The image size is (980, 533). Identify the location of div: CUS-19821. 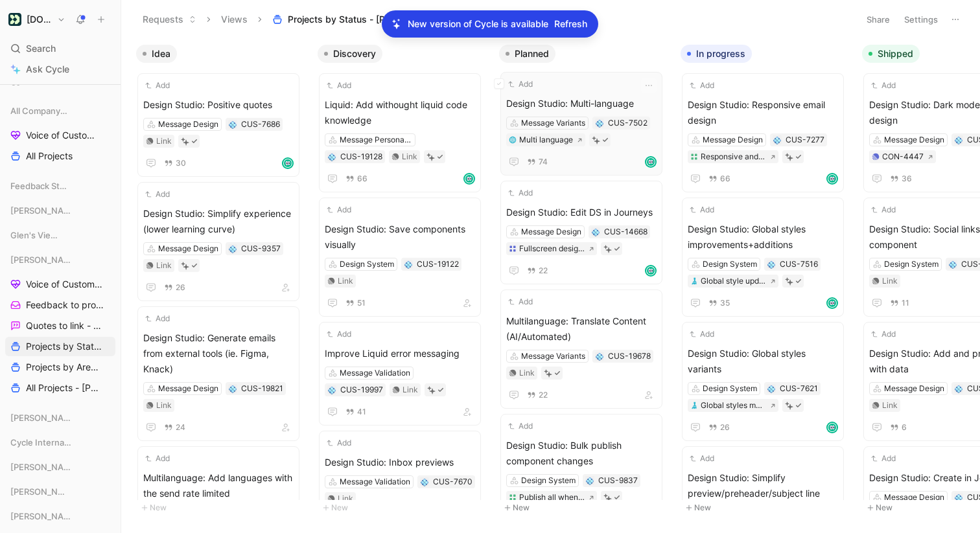
(262, 389).